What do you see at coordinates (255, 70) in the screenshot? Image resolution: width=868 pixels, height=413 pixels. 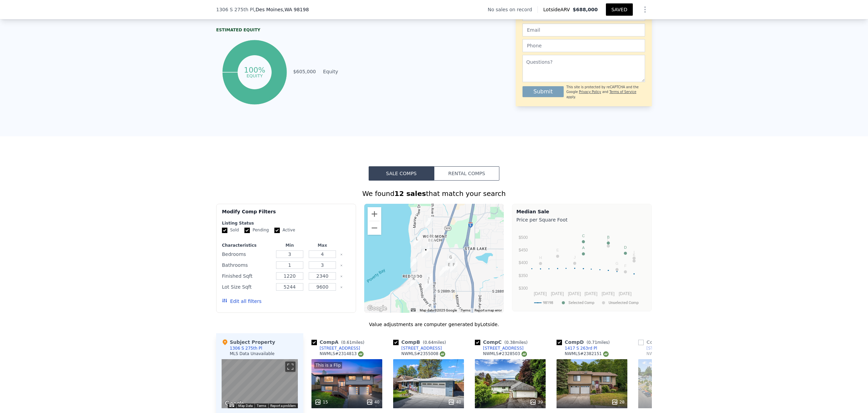 I see `tspan: 100%` at bounding box center [255, 70].